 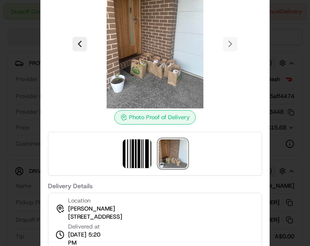 What do you see at coordinates (173, 153) in the screenshot?
I see `button: photo_proof_of_delivery image` at bounding box center [173, 153].